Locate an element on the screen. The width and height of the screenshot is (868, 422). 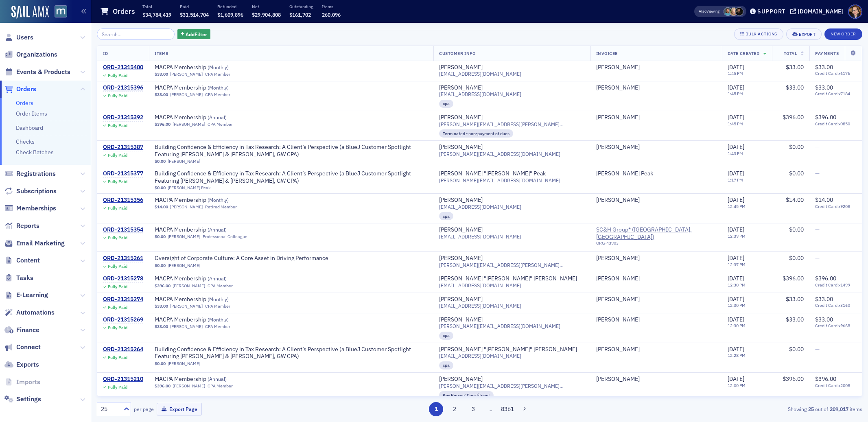
a: Organizations is located at coordinates (31, 55).